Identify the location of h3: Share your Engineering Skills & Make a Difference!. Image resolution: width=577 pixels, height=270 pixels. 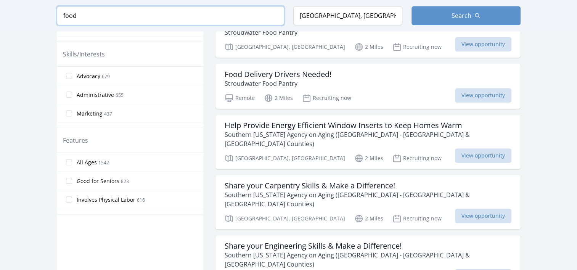
(368, 246).